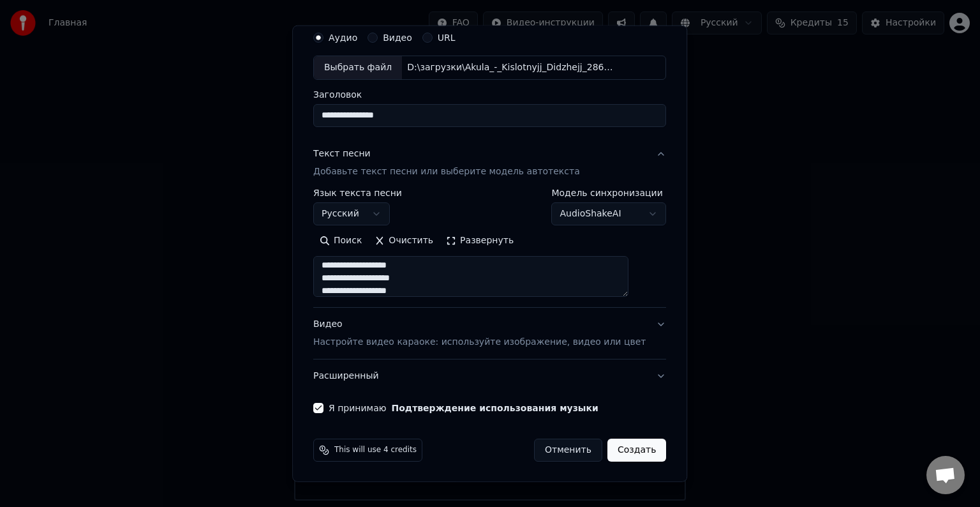 Image resolution: width=980 pixels, height=507 pixels. I want to click on label: Видео, so click(397, 38).